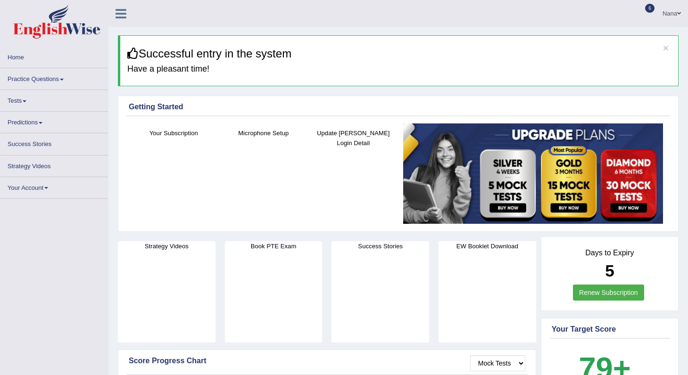  Describe the element at coordinates (398, 107) in the screenshot. I see `div: Getting Started` at that location.